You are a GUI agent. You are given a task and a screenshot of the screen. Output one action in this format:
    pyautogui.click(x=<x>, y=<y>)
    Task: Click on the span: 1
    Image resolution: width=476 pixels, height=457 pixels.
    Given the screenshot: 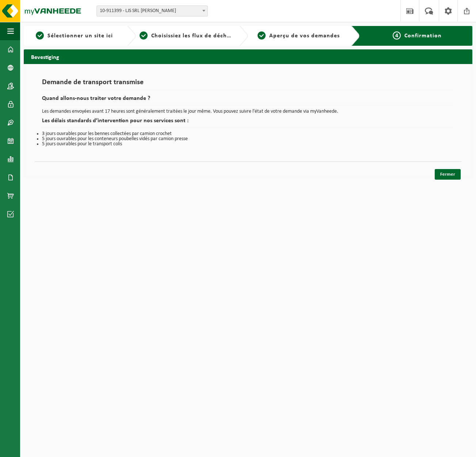 What is the action you would take?
    pyautogui.click(x=40, y=35)
    